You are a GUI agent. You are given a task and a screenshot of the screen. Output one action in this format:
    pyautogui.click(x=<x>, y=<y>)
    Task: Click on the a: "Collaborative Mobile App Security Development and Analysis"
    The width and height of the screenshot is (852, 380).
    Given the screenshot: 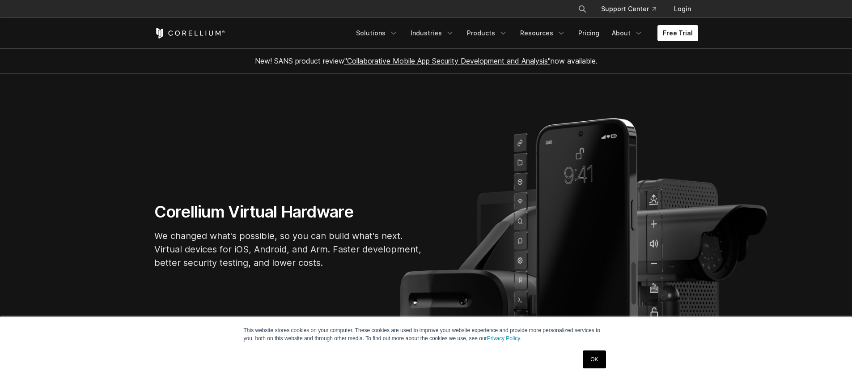 What is the action you would take?
    pyautogui.click(x=447, y=61)
    